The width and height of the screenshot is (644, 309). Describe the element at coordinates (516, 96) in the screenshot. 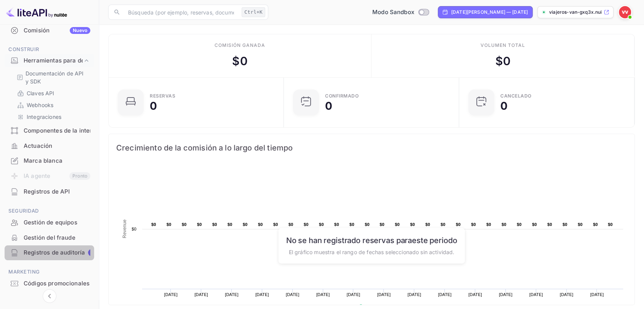

I see `font: CANCELADO` at that location.